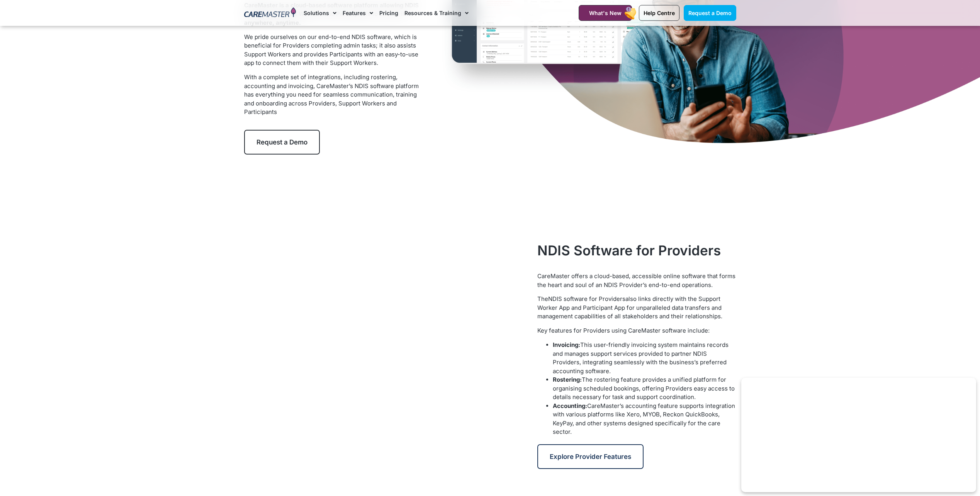  Describe the element at coordinates (624, 331) in the screenshot. I see `span: Key features for Providers using CareMaster software include:` at that location.